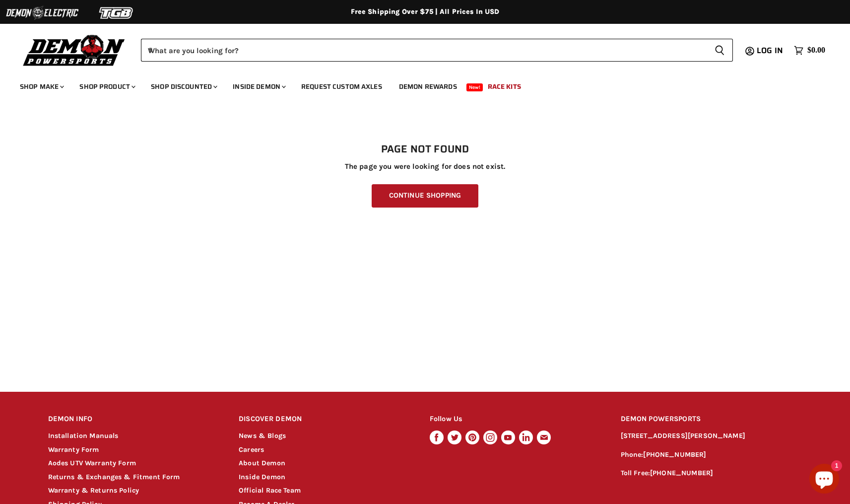 Image resolution: width=850 pixels, height=504 pixels. I want to click on a: Aodes UTV Warranty Form, so click(92, 463).